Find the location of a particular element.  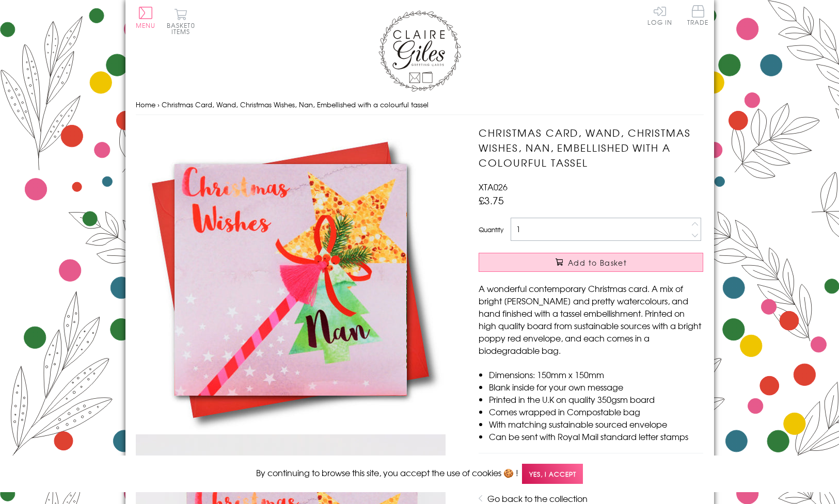

span: £3.75 is located at coordinates (491, 201).